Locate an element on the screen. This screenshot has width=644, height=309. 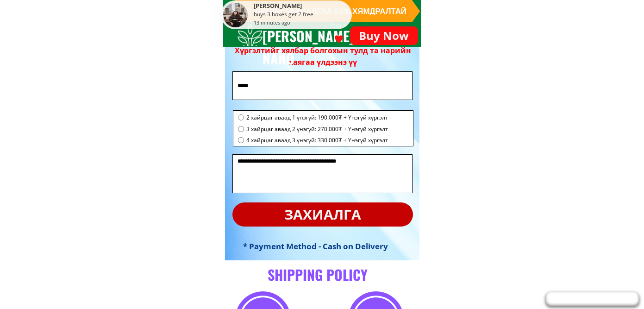
span: 2 хайрцаг аваад 1 үнэгүй: 190.000₮ + Үнэгүй хүргэлт is located at coordinates (317, 117).